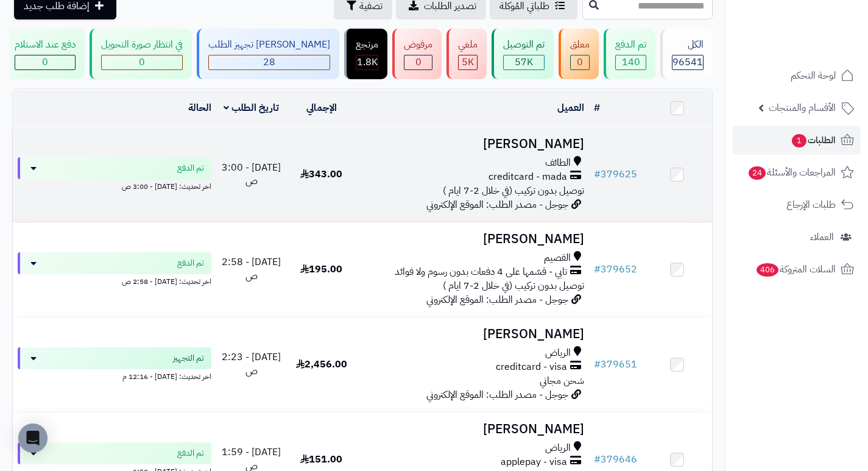  What do you see at coordinates (797, 205) in the screenshot?
I see `a: طلبات الإرجاع` at bounding box center [797, 205].